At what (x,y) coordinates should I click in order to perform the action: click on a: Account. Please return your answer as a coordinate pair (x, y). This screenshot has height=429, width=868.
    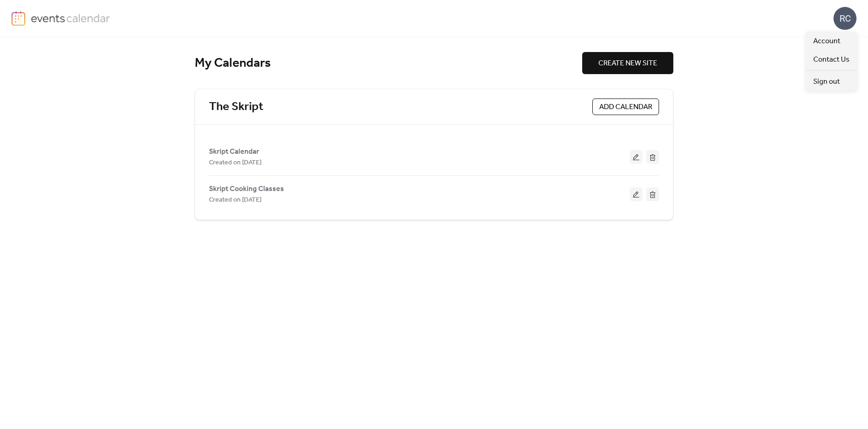
    Looking at the image, I should click on (831, 41).